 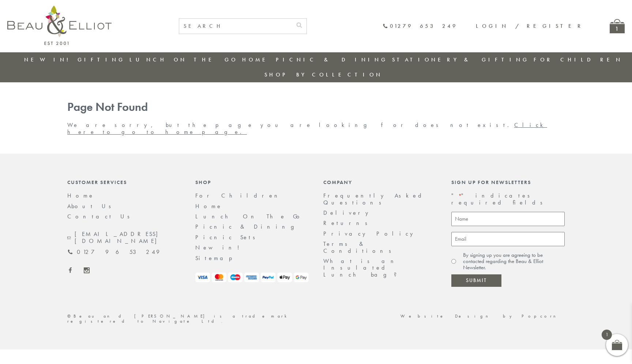 What do you see at coordinates (101, 60) in the screenshot?
I see `a: Gifting` at bounding box center [101, 60].